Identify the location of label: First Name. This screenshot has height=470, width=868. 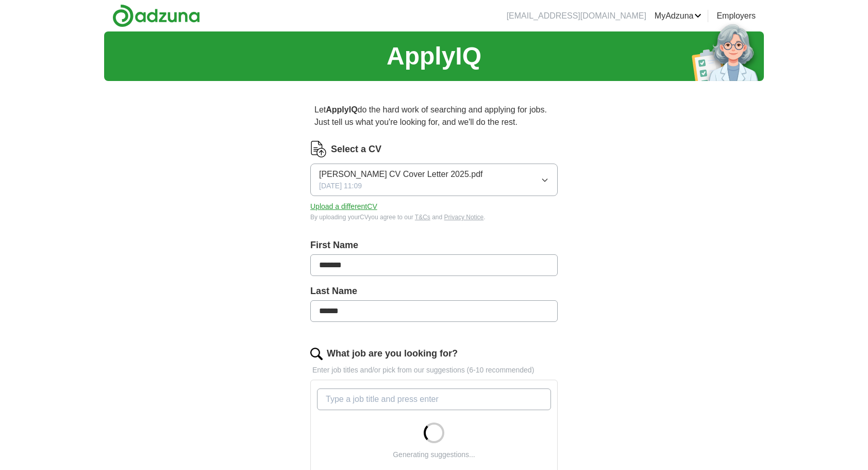
(434, 245).